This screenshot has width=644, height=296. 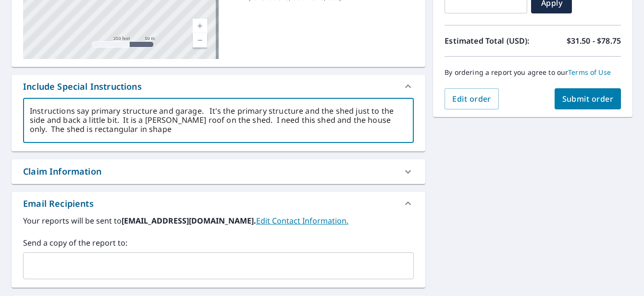 I want to click on span: Edit order, so click(x=472, y=99).